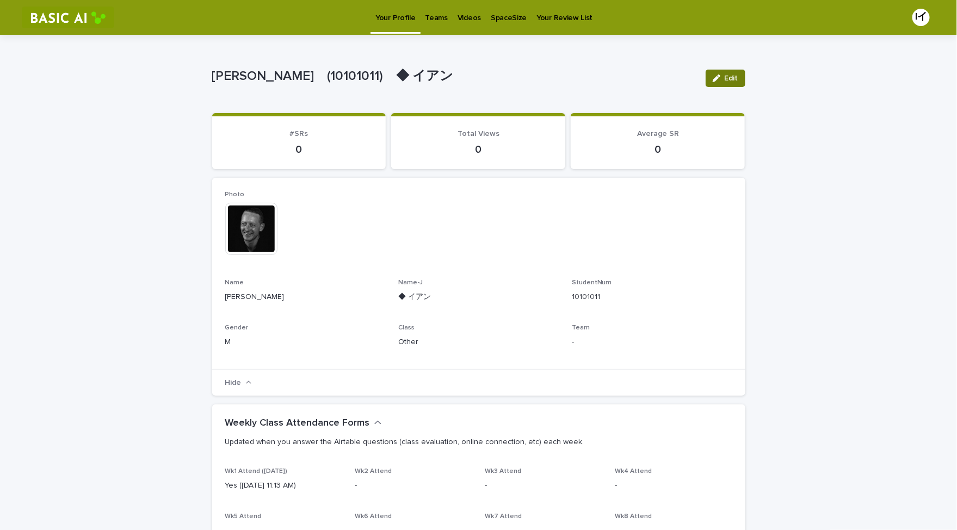  What do you see at coordinates (652, 297) in the screenshot?
I see `p: 10101011` at bounding box center [652, 297].